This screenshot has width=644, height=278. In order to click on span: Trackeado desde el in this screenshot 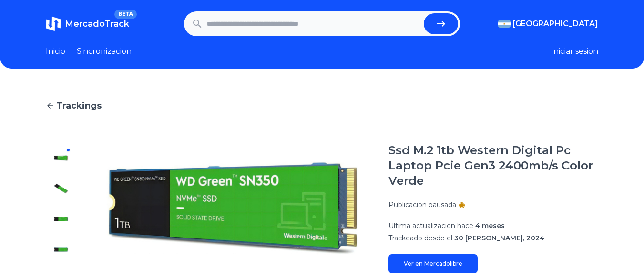, I will do `click(420, 238)`.